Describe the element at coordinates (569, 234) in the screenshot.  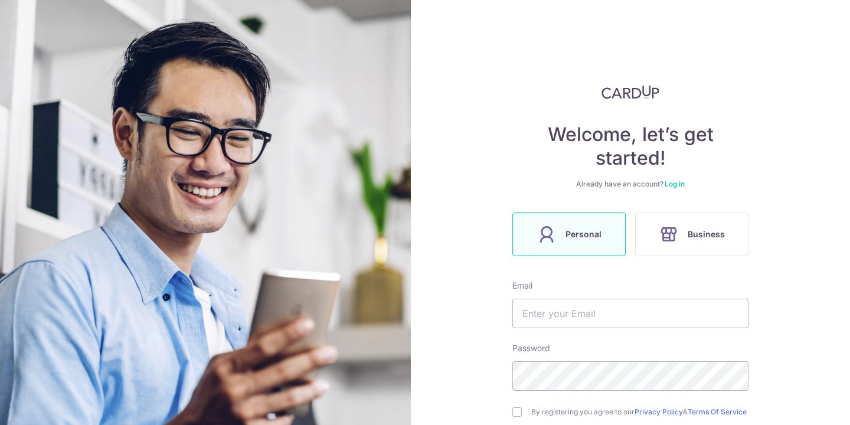
I see `a: Personal` at that location.